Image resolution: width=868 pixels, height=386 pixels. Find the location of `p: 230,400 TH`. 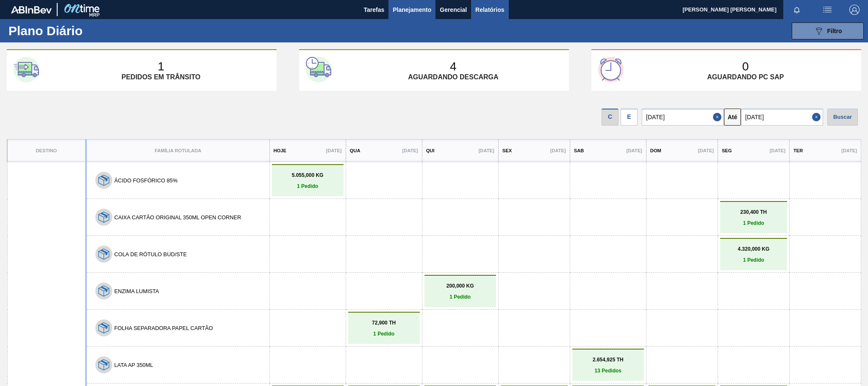

p: 230,400 TH is located at coordinates (754, 212).